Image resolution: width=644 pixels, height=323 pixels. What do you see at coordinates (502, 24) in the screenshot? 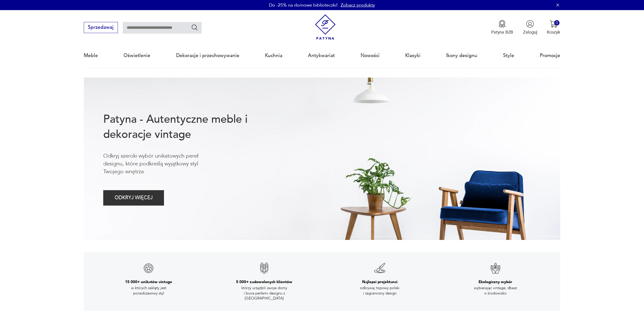
I see `img: Ikona medalu` at bounding box center [502, 24].